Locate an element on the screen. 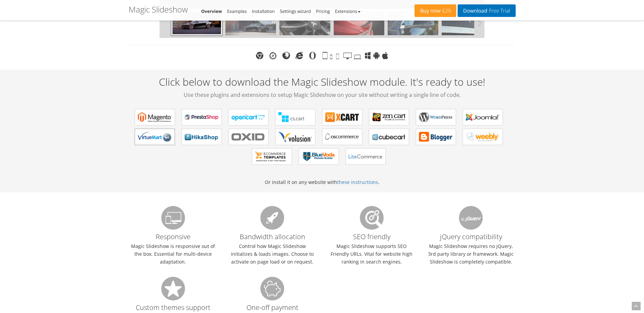  img: models-02.jpg is located at coordinates (251, 23).